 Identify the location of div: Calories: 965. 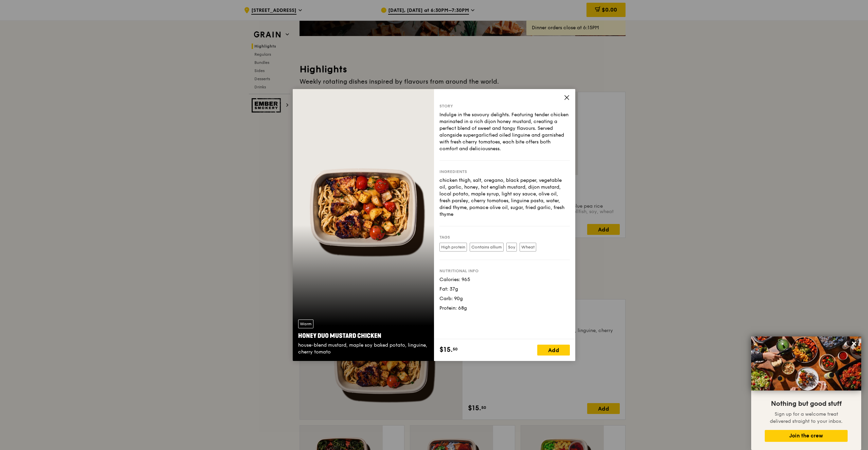
(505, 279).